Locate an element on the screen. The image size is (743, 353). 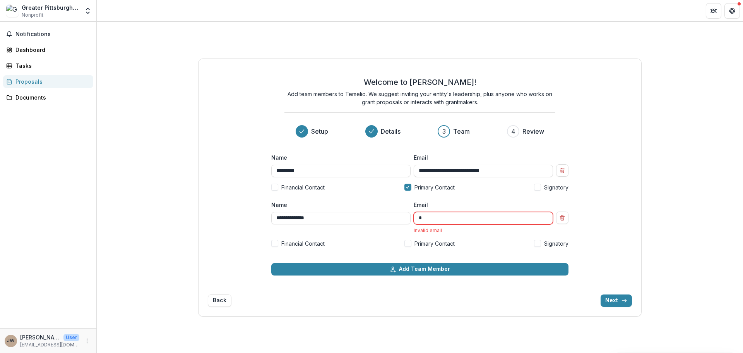
div: Greater Pittsburgh Arts Council is located at coordinates (50, 7).